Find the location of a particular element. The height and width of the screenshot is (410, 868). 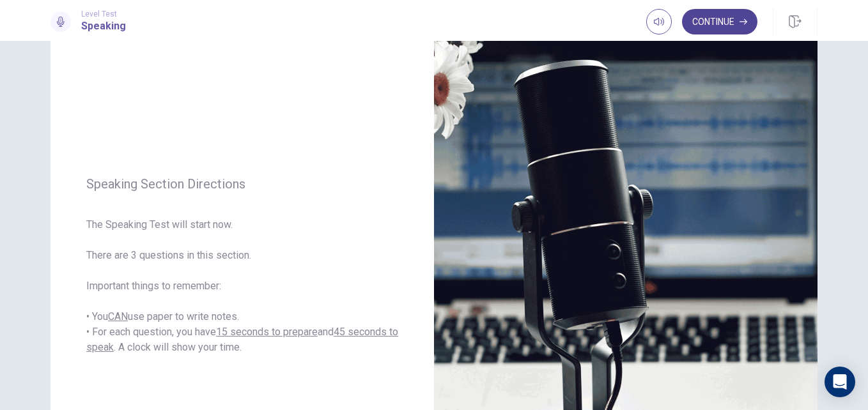

span: The Speaking Test will start now. There are 3 questions in this section. Important things to reme... is located at coordinates (242, 286).